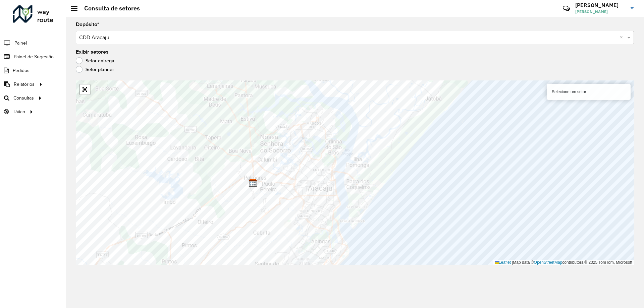  What do you see at coordinates (19, 111) in the screenshot?
I see `span: Tático` at bounding box center [19, 111].